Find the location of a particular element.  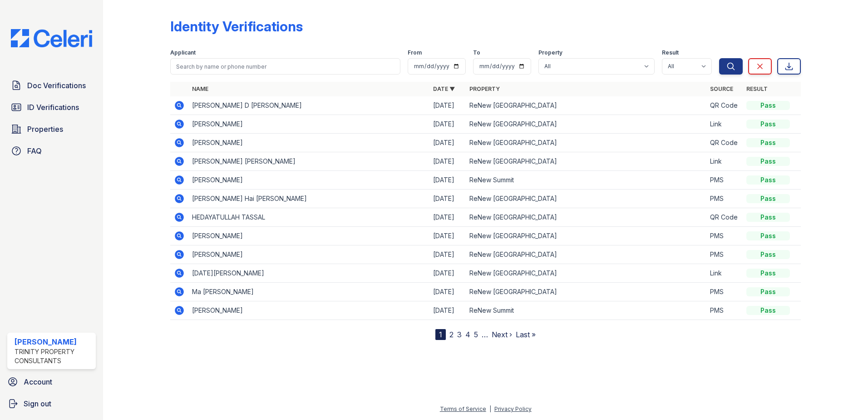

a: Account is located at coordinates (52, 381).